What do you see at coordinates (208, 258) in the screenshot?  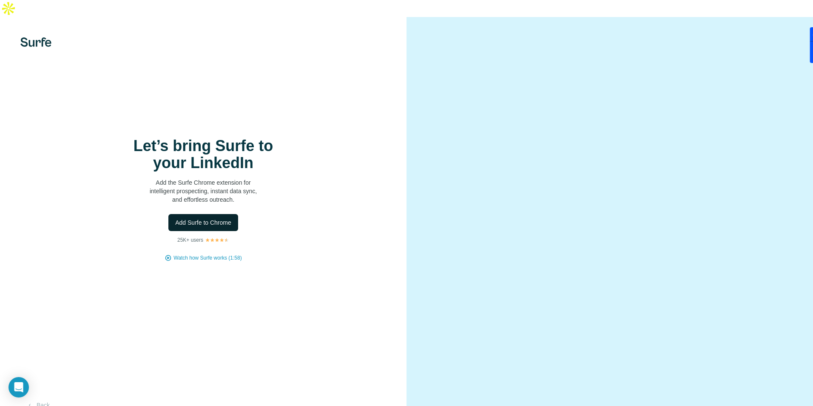 I see `button: Watch how Surfe works (1:58)` at bounding box center [208, 258].